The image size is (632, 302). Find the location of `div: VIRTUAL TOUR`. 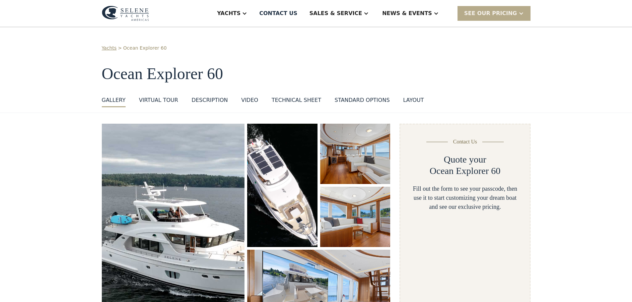

div: VIRTUAL TOUR is located at coordinates (158, 100).